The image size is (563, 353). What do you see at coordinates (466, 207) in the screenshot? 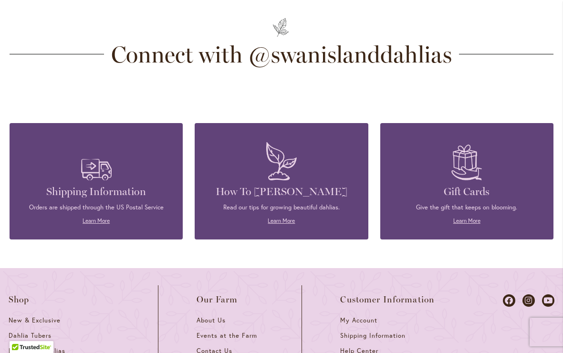
I see `p: Give the gift that keeps on blooming.` at bounding box center [466, 207].